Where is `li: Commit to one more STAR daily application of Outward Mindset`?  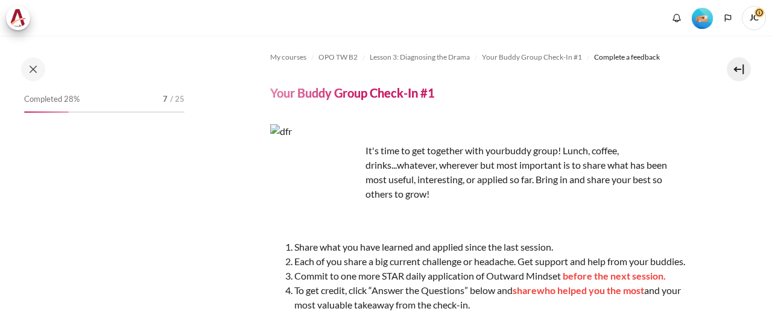 li: Commit to one more STAR daily application of Outward Mindset is located at coordinates (490, 276).